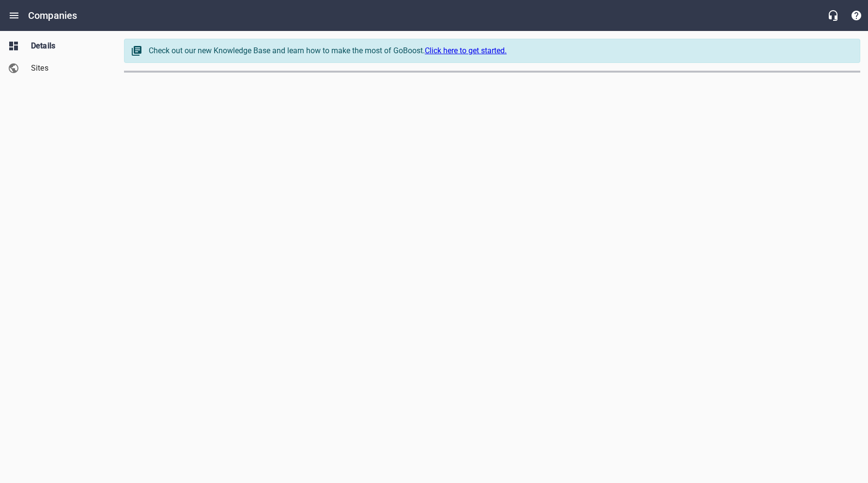 The height and width of the screenshot is (483, 868). Describe the element at coordinates (68, 68) in the screenshot. I see `span: Sites` at that location.